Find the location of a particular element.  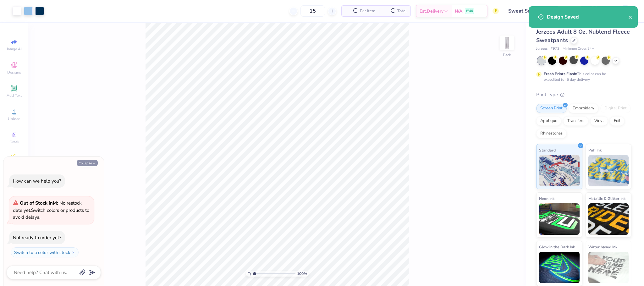

span: Greek is located at coordinates (14, 142).